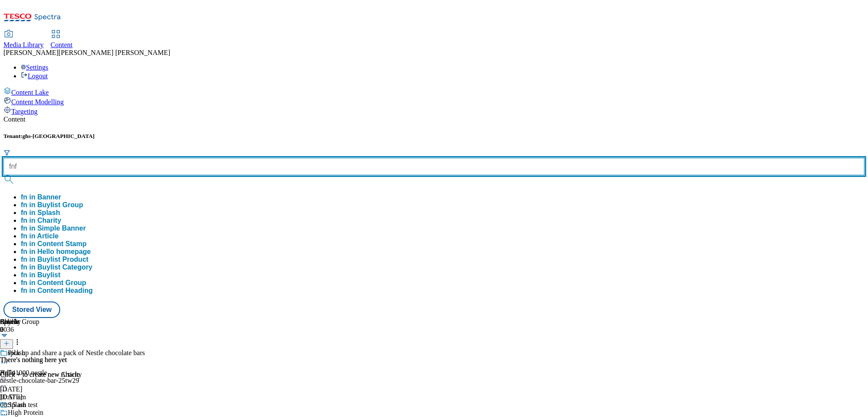  I want to click on button: Stored View, so click(32, 310).